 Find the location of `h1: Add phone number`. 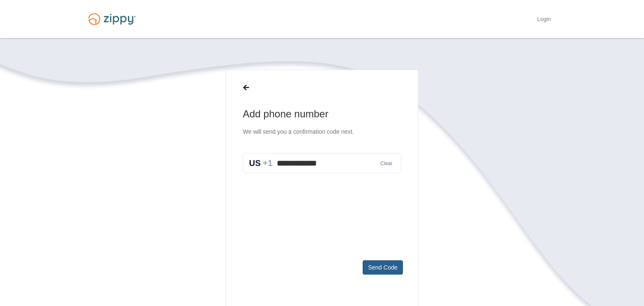

h1: Add phone number is located at coordinates (322, 114).